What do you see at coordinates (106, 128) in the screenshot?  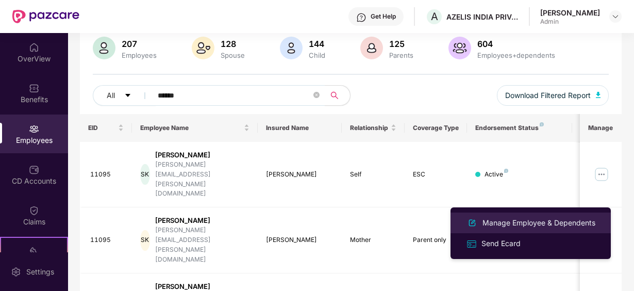 I see `th: EID` at bounding box center [106, 128].